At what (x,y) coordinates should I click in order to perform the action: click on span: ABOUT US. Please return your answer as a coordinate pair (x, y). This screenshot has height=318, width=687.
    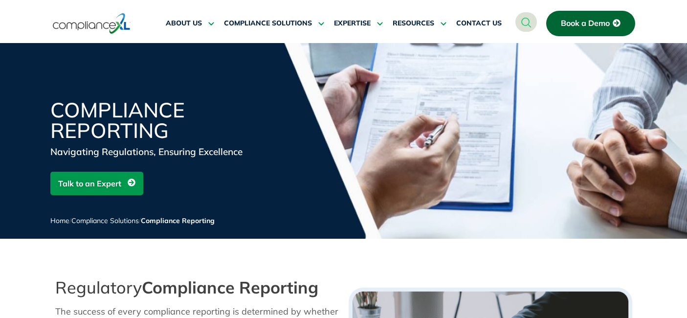
    Looking at the image, I should click on (184, 23).